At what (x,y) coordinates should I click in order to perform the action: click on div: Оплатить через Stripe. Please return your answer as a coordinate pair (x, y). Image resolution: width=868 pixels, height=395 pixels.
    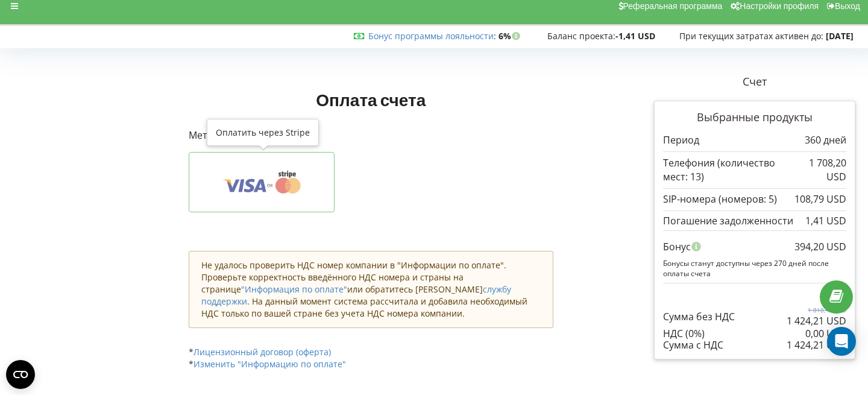
    Looking at the image, I should click on (262, 132).